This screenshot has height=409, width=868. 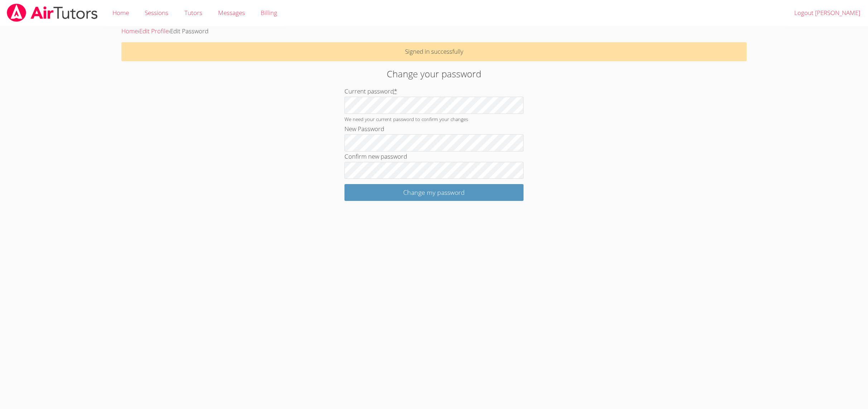 What do you see at coordinates (364, 129) in the screenshot?
I see `label: New Password` at bounding box center [364, 129].